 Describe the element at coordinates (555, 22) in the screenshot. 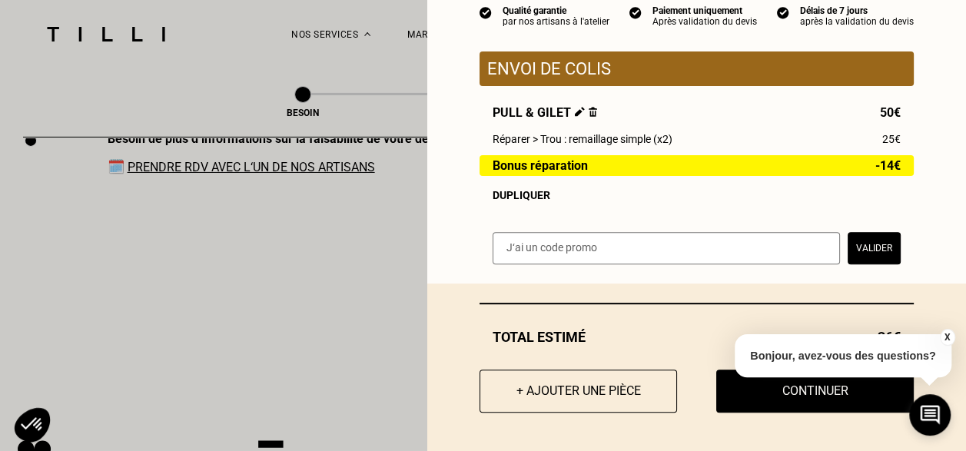

I see `div: par nos artisans à l'atelier` at that location.